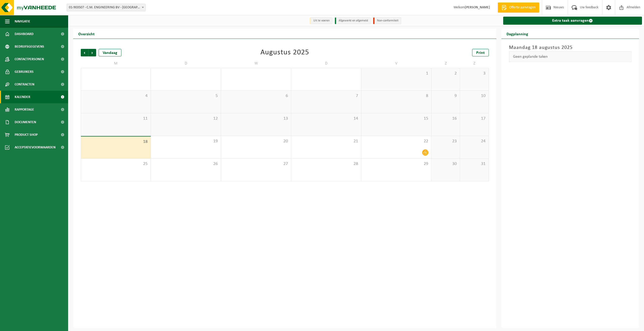 Image resolution: width=644 pixels, height=331 pixels. I want to click on span: 29, so click(396, 164).